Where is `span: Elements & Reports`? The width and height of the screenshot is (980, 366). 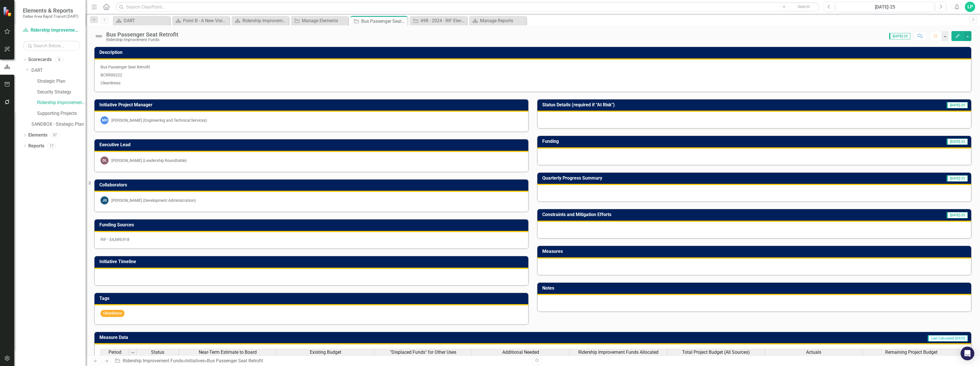
span: Elements & Reports is located at coordinates (50, 11).